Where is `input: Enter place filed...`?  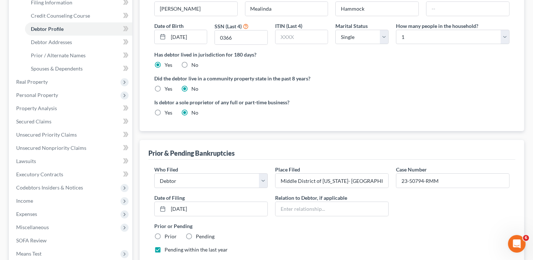
input: Enter place filed... is located at coordinates (331, 181).